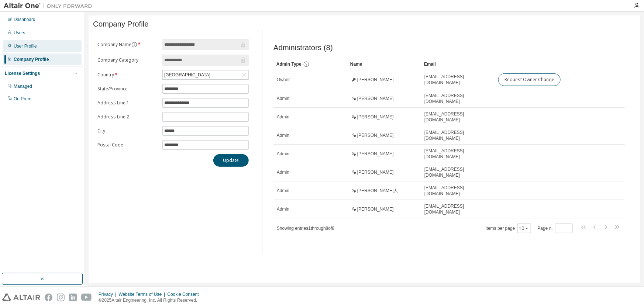 The height and width of the screenshot is (308, 644). Describe the element at coordinates (134, 45) in the screenshot. I see `button: information` at that location.